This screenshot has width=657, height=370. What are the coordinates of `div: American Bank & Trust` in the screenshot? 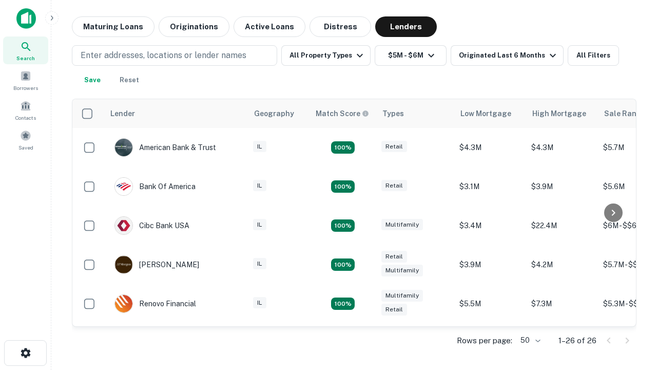 It's located at (165, 147).